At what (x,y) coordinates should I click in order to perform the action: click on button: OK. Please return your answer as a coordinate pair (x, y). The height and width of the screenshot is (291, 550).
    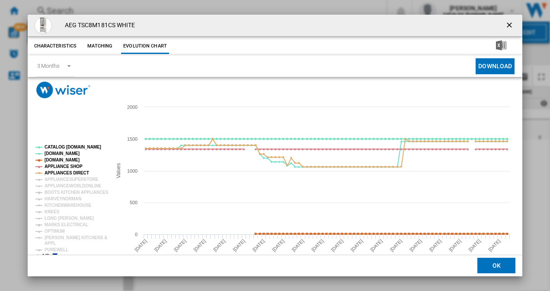
    Looking at the image, I should click on (496, 266).